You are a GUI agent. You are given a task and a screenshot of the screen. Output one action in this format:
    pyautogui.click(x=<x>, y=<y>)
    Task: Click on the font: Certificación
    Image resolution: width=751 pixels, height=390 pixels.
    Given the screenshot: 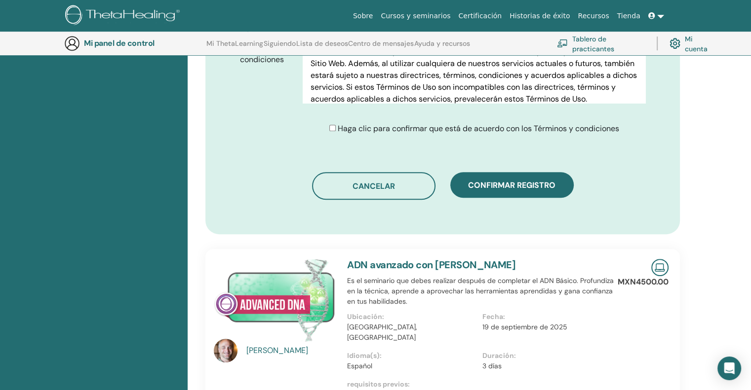 What is the action you would take?
    pyautogui.click(x=480, y=16)
    